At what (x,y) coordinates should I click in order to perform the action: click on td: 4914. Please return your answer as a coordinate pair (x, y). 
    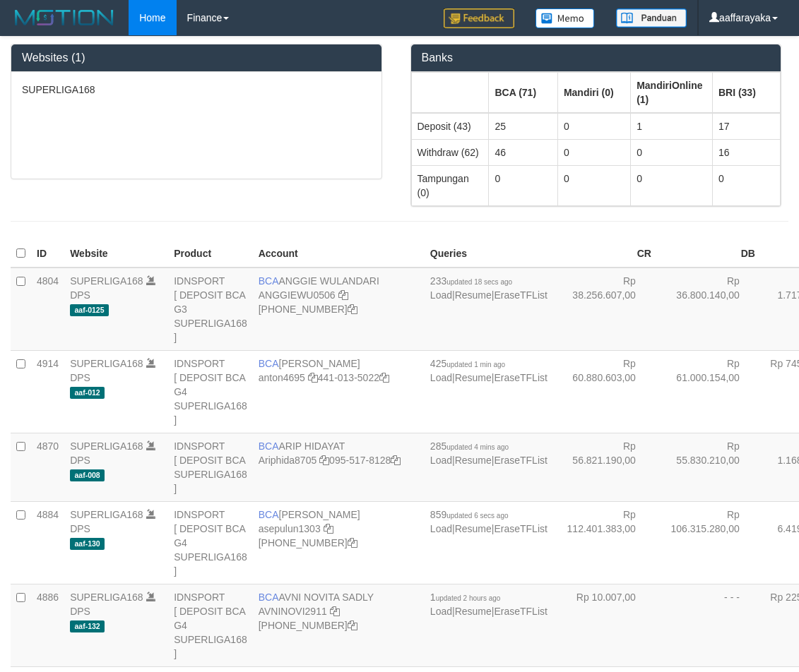
    Looking at the image, I should click on (47, 391).